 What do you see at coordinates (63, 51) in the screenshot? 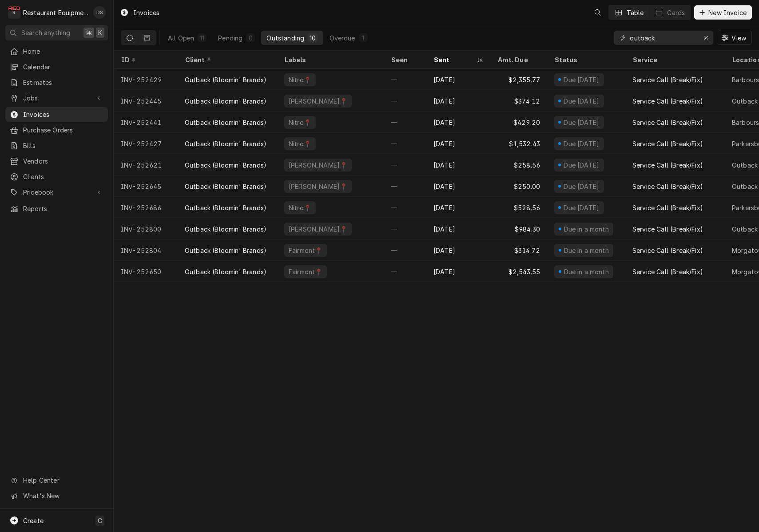
I see `span: Home` at bounding box center [63, 51].